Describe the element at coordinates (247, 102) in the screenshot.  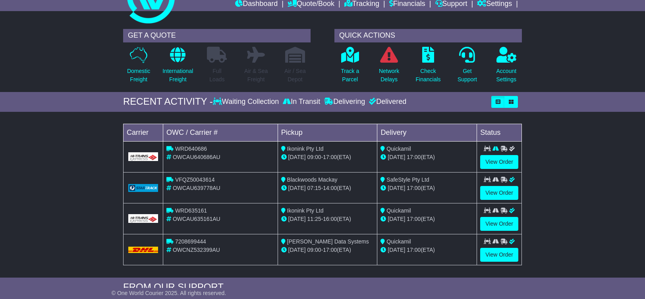
I see `div: Waiting Collection` at that location.